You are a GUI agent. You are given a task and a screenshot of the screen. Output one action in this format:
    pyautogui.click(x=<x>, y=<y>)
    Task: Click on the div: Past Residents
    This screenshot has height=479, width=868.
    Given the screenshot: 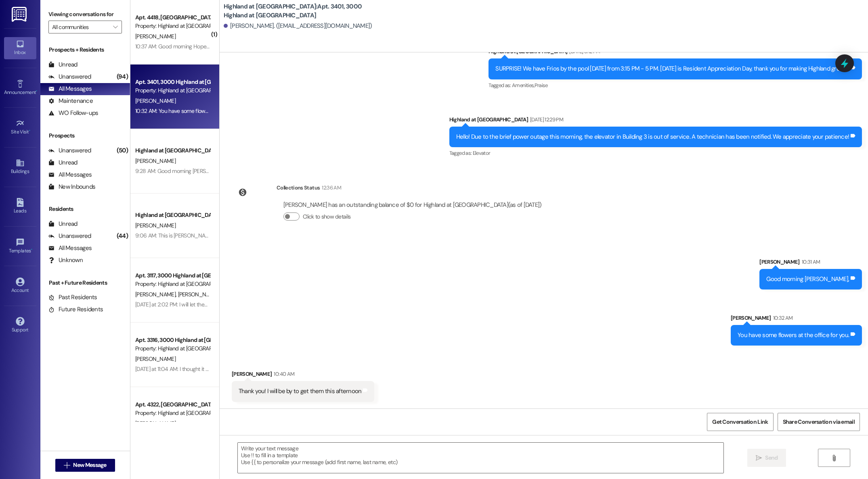 What is the action you would take?
    pyautogui.click(x=73, y=297)
    